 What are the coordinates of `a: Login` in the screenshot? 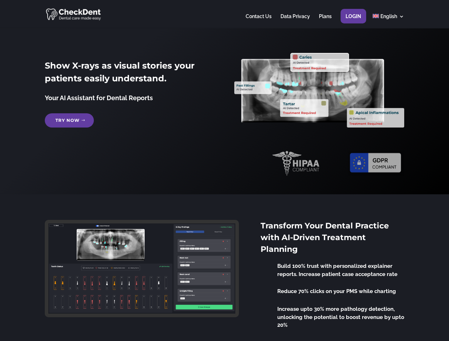 It's located at (354, 21).